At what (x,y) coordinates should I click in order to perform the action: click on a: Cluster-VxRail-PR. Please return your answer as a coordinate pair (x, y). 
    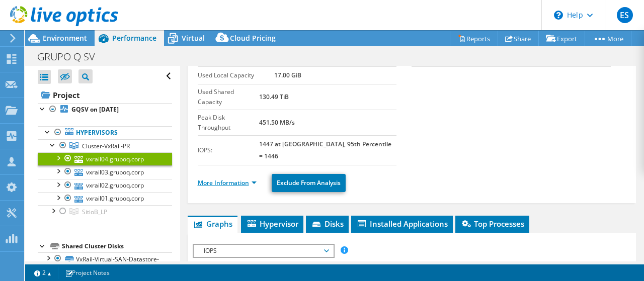
    Looking at the image, I should click on (105, 146).